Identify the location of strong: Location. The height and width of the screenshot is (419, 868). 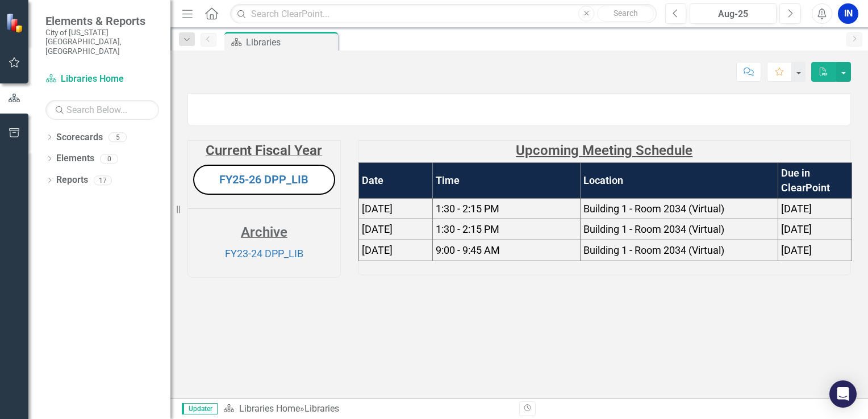
(603, 180).